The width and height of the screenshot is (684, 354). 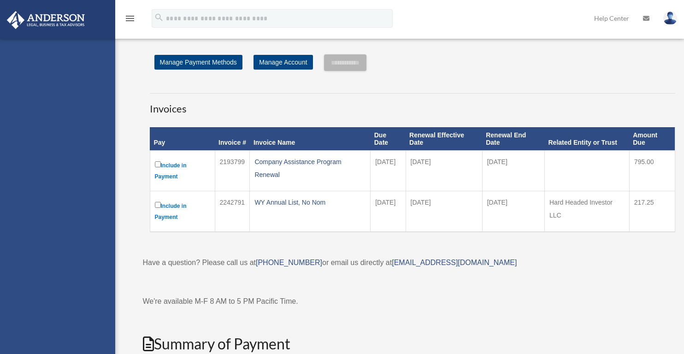 I want to click on h3: Invoices, so click(x=412, y=105).